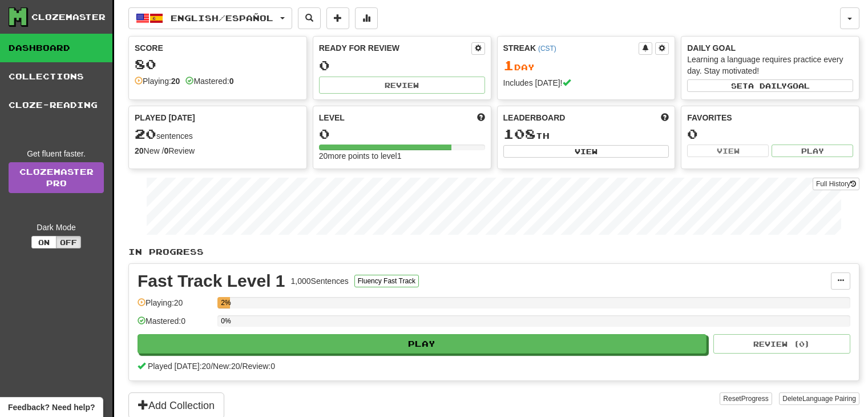 The image size is (868, 417). What do you see at coordinates (309, 19) in the screenshot?
I see `button: Search sentences` at bounding box center [309, 19].